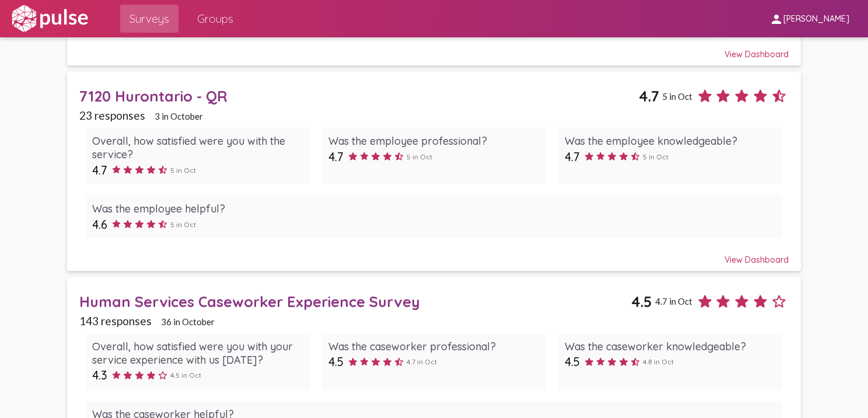 This screenshot has height=418, width=868. I want to click on div: Was the caseworker knowledgeable?, so click(670, 346).